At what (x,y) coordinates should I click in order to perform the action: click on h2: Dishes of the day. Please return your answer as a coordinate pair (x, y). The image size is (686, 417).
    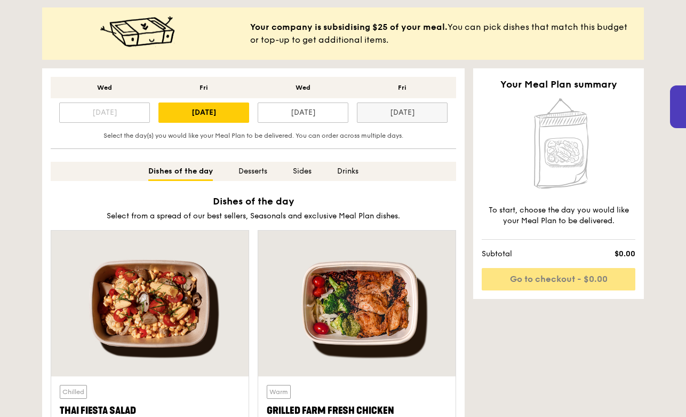
    Looking at the image, I should click on (254, 201).